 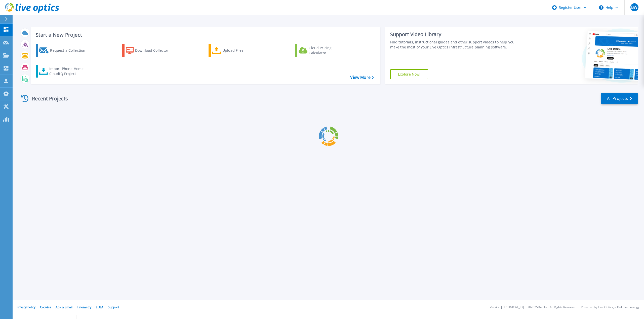 What do you see at coordinates (242, 50) in the screenshot?
I see `div: Upload Files` at bounding box center [242, 50].